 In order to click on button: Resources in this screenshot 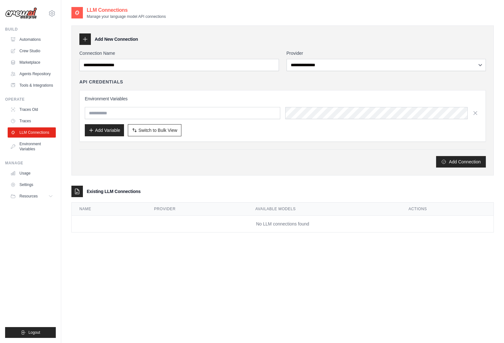, I will do `click(32, 196)`.